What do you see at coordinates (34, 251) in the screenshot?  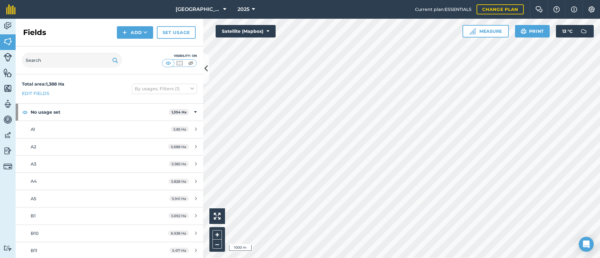 I see `span: B11` at bounding box center [34, 251].